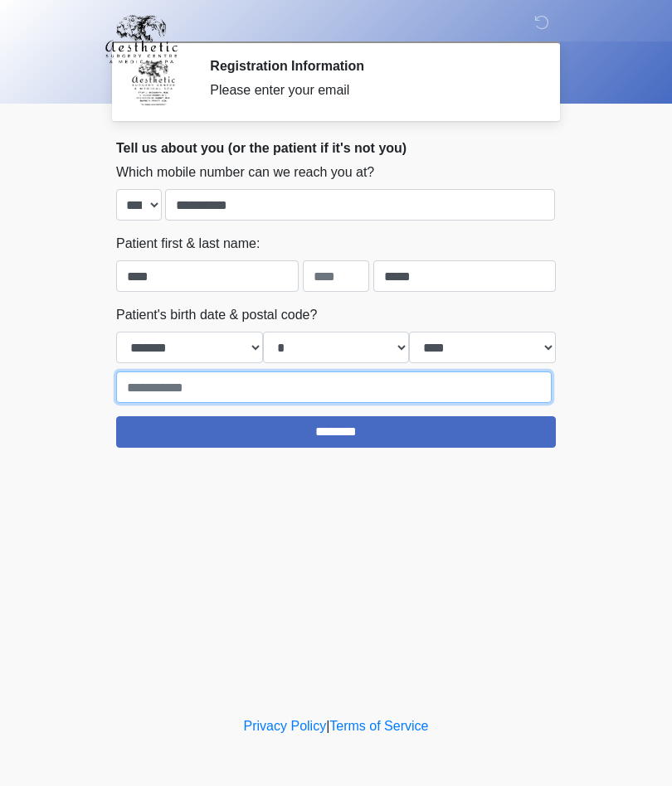 The height and width of the screenshot is (786, 672). I want to click on div: Please enter your email, so click(370, 90).